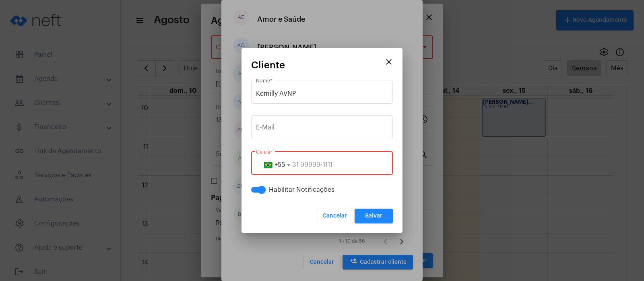 This screenshot has width=644, height=281. What do you see at coordinates (322, 94) in the screenshot?
I see `input: Digite o nome` at bounding box center [322, 94].